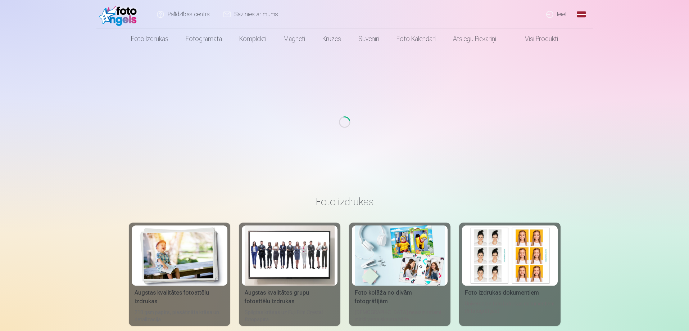 Image resolution: width=689 pixels, height=331 pixels. I want to click on a: Krūzes, so click(332, 39).